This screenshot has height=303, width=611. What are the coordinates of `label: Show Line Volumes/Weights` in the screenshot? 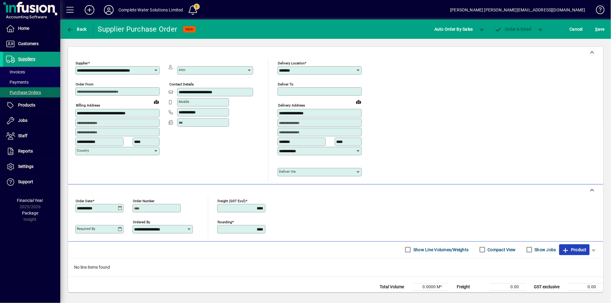 It's located at (440, 250).